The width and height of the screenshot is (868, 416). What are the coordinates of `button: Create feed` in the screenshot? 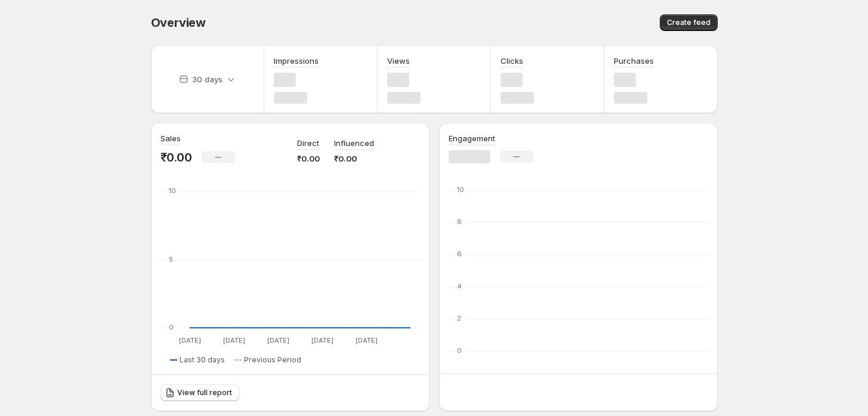 It's located at (688, 22).